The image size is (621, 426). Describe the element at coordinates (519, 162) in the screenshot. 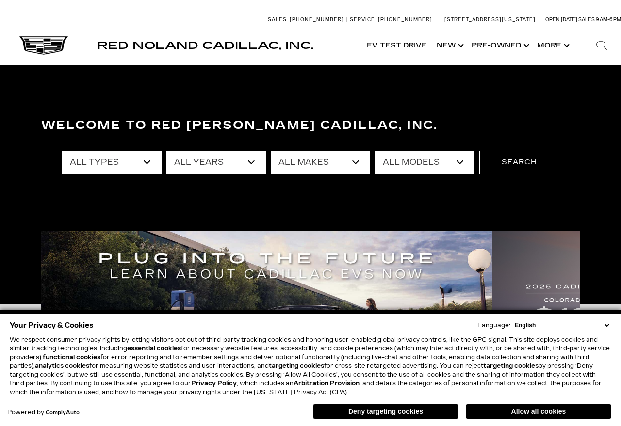

I see `button: Search` at that location.